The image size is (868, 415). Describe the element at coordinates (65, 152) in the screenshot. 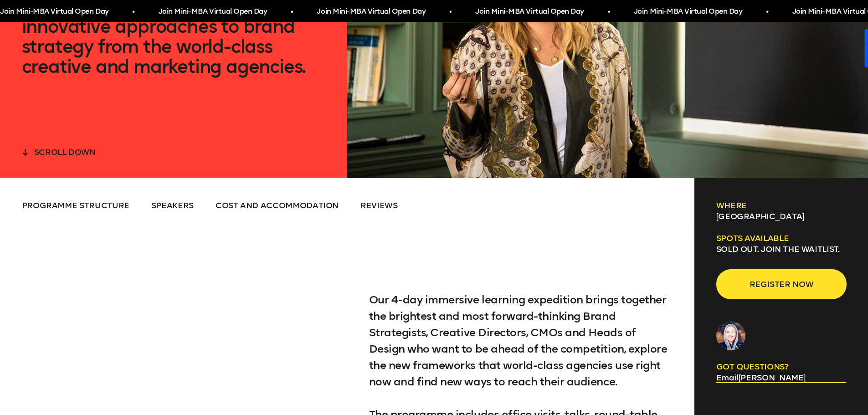

I see `span: scroll down` at that location.